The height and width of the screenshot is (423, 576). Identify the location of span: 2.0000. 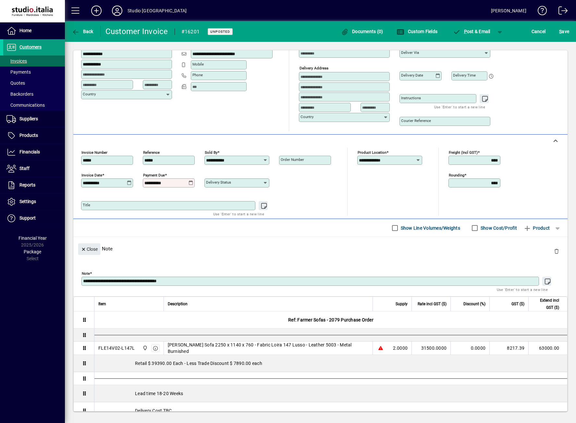
(401, 348).